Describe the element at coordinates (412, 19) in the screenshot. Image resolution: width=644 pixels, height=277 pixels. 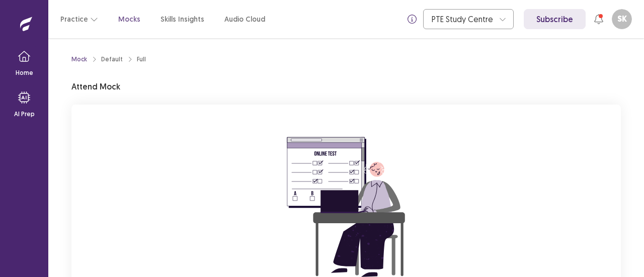
I see `button: info` at that location.